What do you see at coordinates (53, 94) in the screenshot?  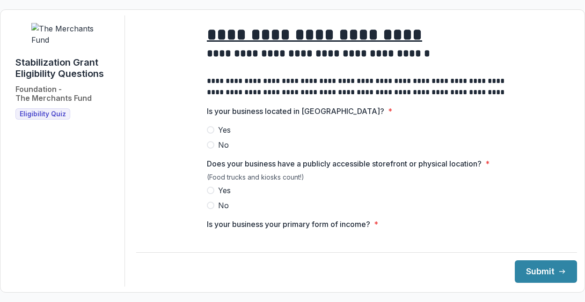 I see `h2: Foundation - The Merchants Fund` at bounding box center [53, 94].